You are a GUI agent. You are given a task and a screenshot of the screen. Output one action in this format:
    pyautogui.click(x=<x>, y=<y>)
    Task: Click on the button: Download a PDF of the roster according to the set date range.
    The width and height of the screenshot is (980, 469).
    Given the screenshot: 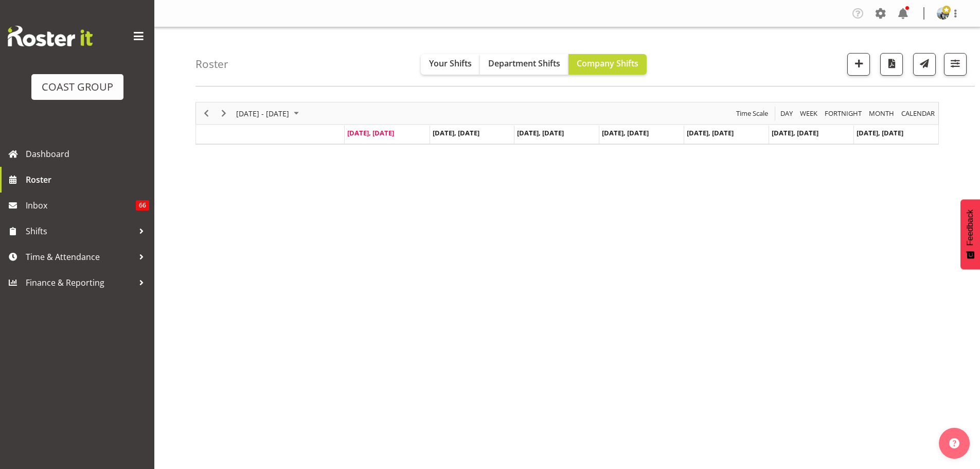 What is the action you would take?
    pyautogui.click(x=891, y=64)
    